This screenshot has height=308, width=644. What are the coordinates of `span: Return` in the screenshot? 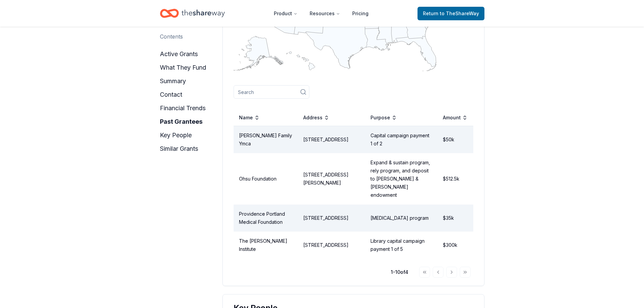 It's located at (451, 13).